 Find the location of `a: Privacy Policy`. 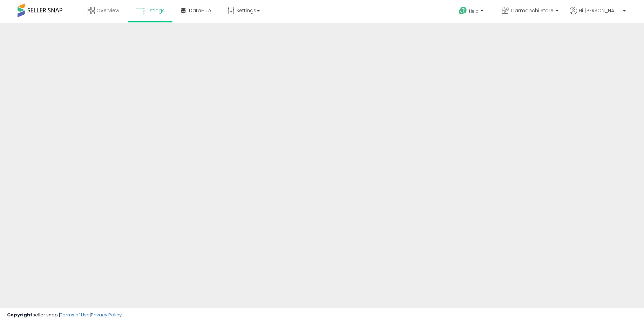

a: Privacy Policy is located at coordinates (106, 314).